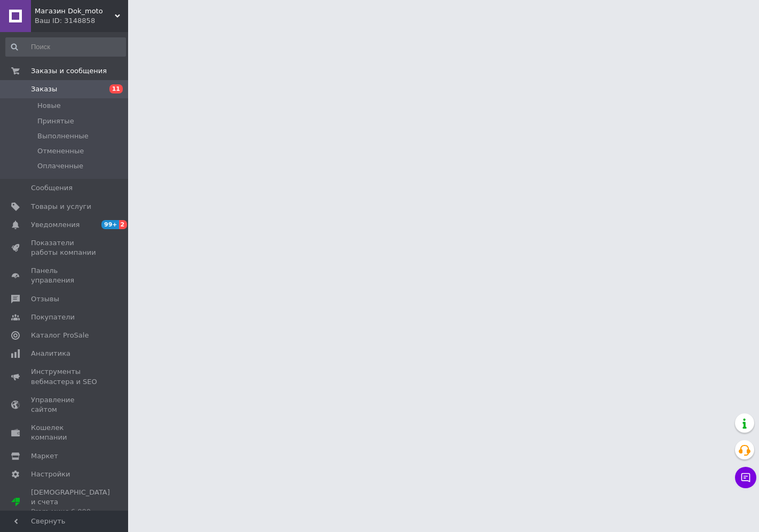 The width and height of the screenshot is (759, 532). What do you see at coordinates (53, 317) in the screenshot?
I see `span: Покупатели` at bounding box center [53, 317].